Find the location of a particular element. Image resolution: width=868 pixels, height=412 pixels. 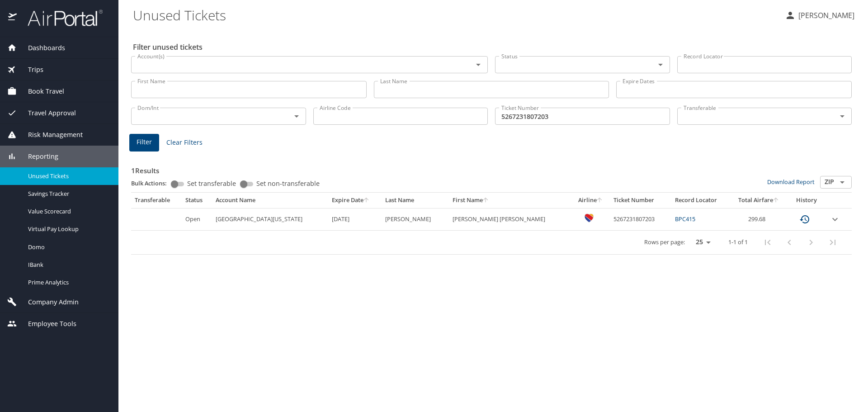

span: Clear Filters is located at coordinates (185, 142).